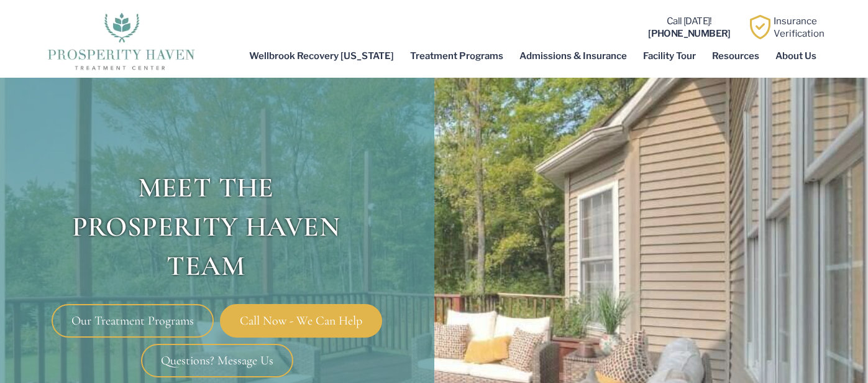  I want to click on img: Learn how Prosperity Haven, a verified substance abuse center can help you overcome your addiction, so click(760, 27).